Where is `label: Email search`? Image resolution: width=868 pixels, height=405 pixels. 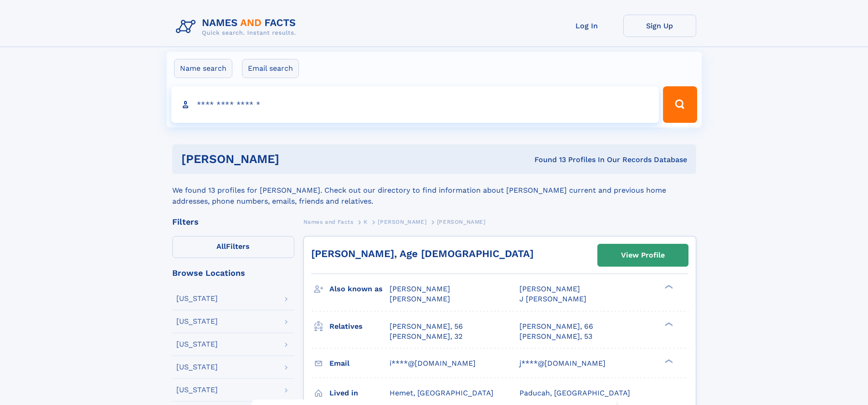 label: Email search is located at coordinates (270, 69).